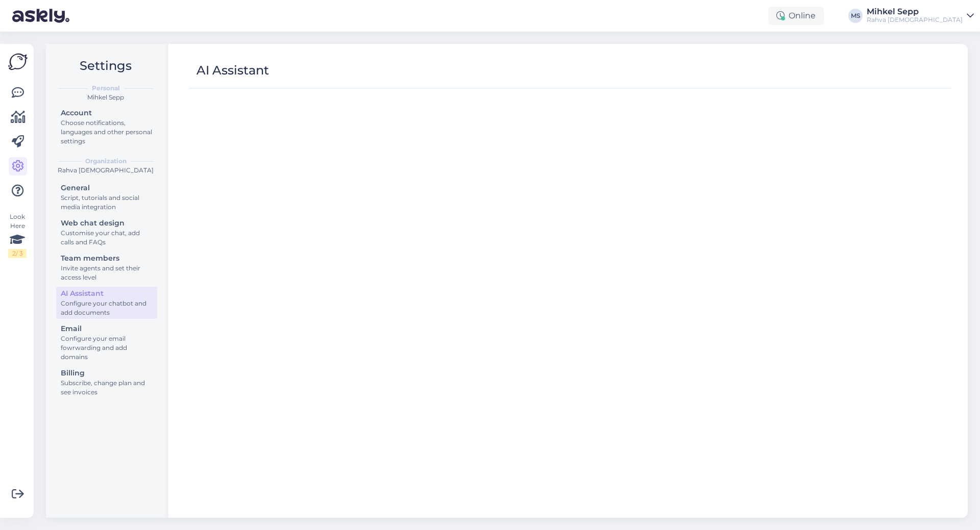  Describe the element at coordinates (106, 65) in the screenshot. I see `h2: Settings` at that location.